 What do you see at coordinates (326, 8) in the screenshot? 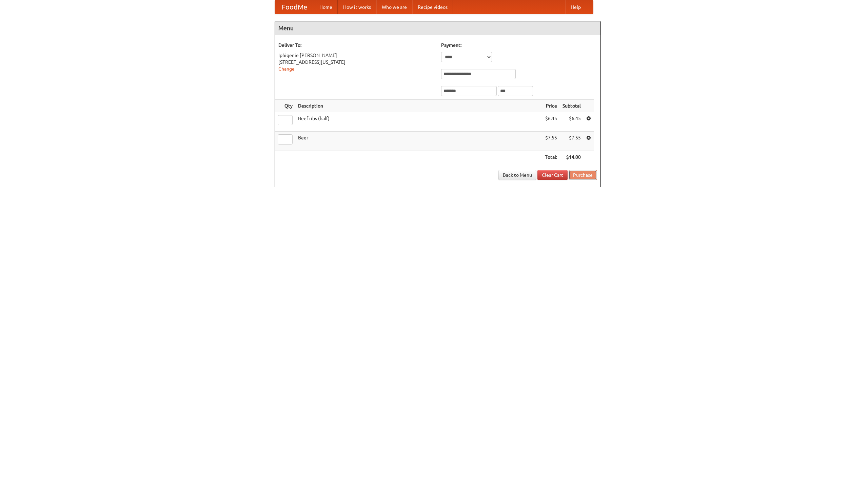
I see `a: Home` at bounding box center [326, 8].